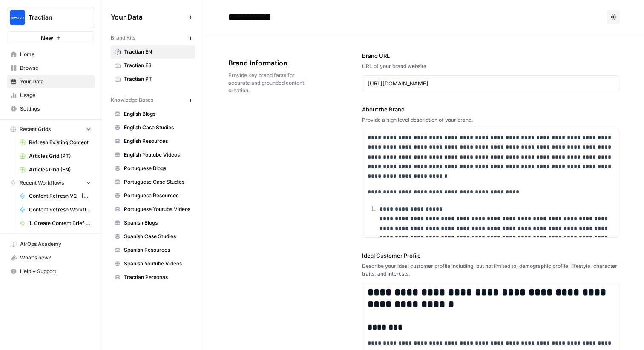 The image size is (644, 350). What do you see at coordinates (42, 183) in the screenshot?
I see `span: Recent Workflows` at bounding box center [42, 183].